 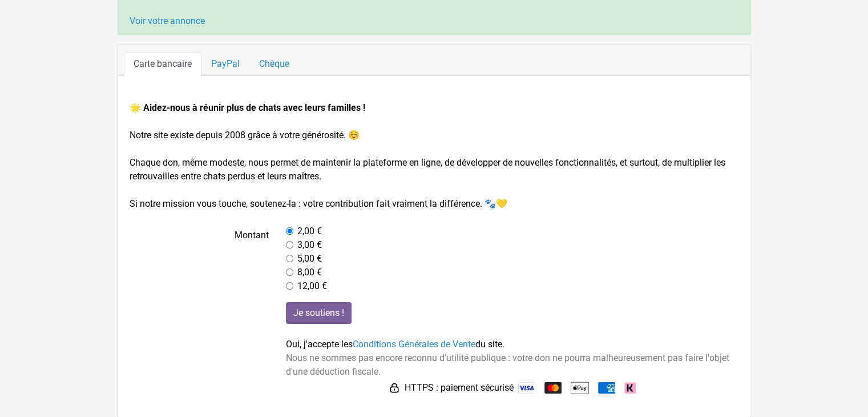 What do you see at coordinates (579, 388) in the screenshot?
I see `img: Apple Pay` at bounding box center [579, 388].